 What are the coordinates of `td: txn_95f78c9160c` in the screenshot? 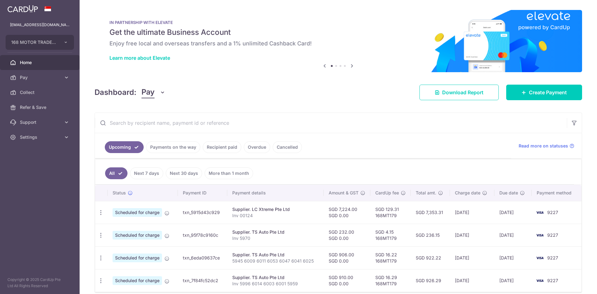 It's located at (202, 235).